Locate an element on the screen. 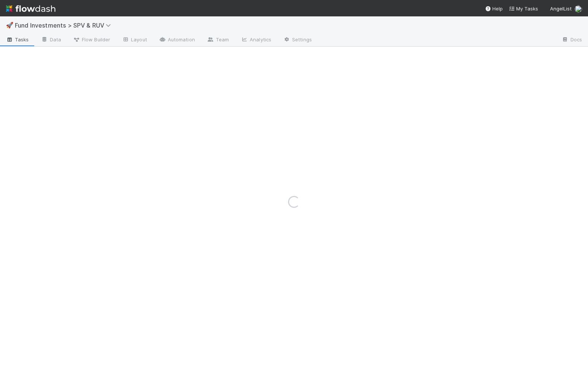  span: AngelList is located at coordinates (561, 8).